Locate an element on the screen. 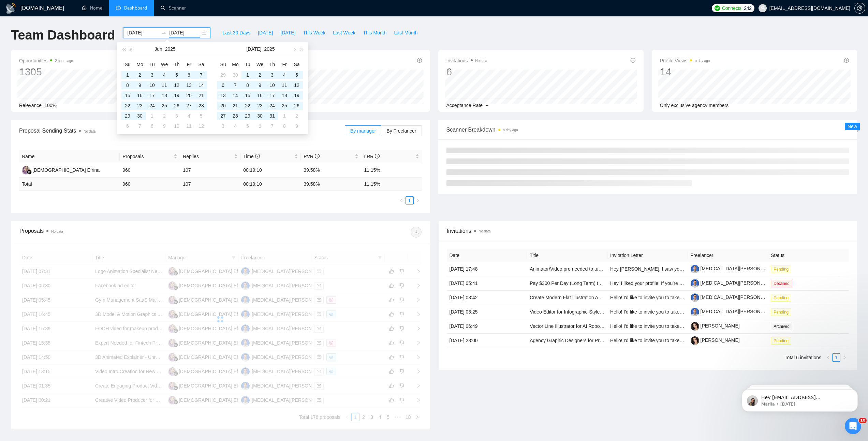  td: 2025-06-27 is located at coordinates (189, 106).